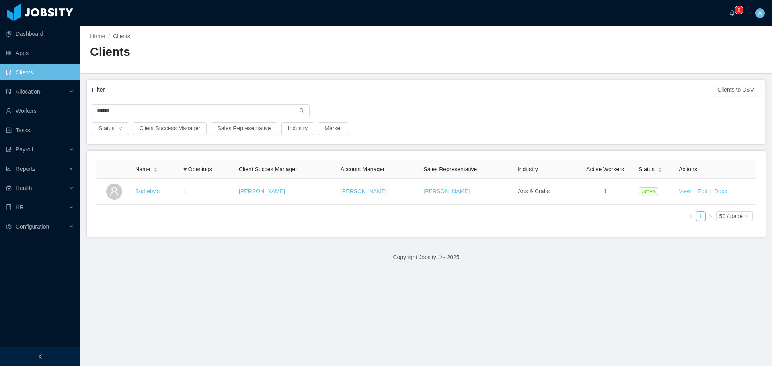  I want to click on li: Next Page, so click(710, 216).